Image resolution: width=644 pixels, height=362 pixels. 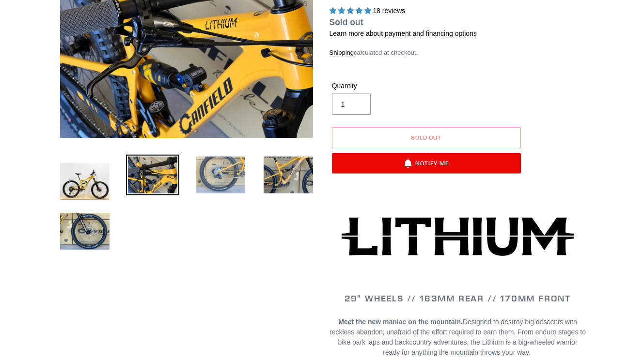 What do you see at coordinates (400, 322) in the screenshot?
I see `b: Meet the new maniac on the mountain.` at bounding box center [400, 322].